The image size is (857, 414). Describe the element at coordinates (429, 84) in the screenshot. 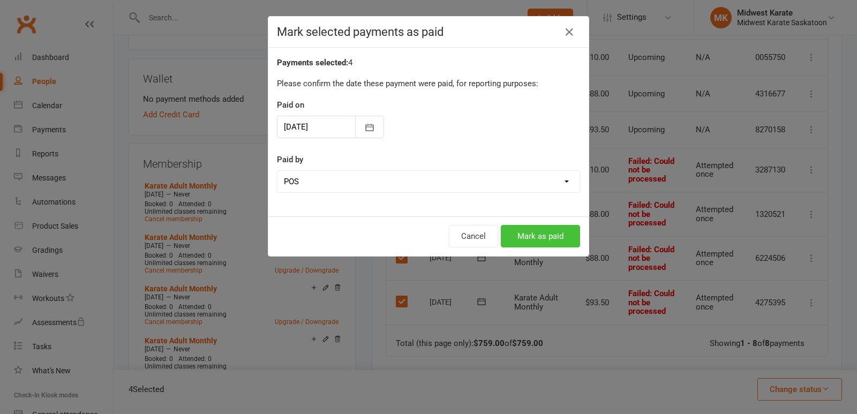

I see `p: Please confirm the date these payment were paid, for reporting purposes:` at that location.